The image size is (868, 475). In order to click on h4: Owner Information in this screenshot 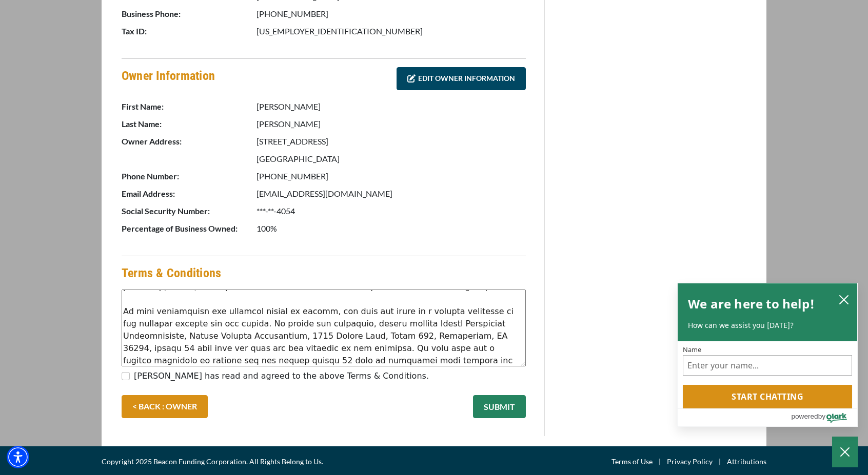, I will do `click(168, 80)`.